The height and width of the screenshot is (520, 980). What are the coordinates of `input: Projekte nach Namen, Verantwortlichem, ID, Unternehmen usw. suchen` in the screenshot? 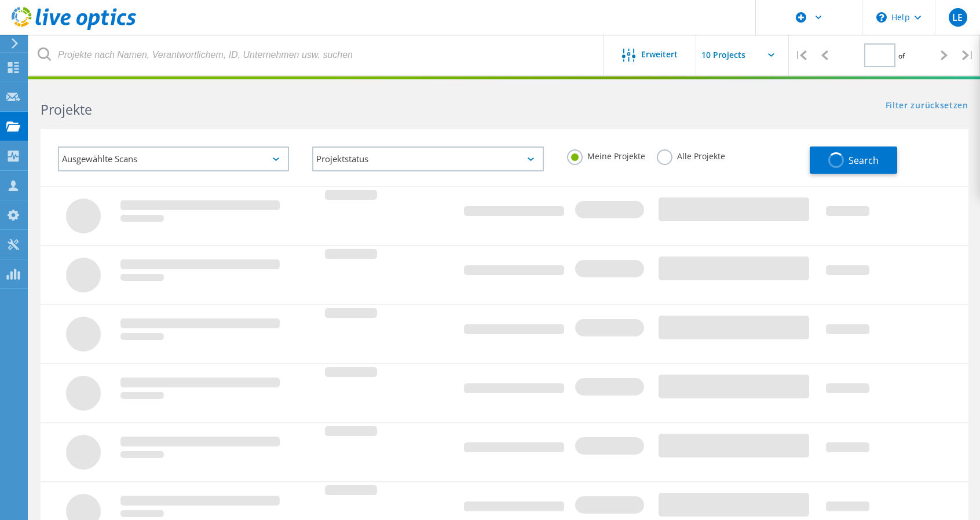 It's located at (316, 55).